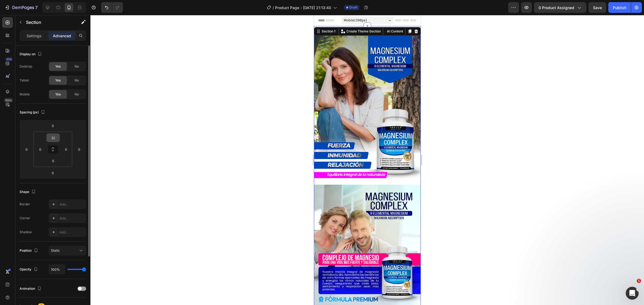  What do you see at coordinates (31, 54) in the screenshot?
I see `div: Display on` at bounding box center [31, 54].